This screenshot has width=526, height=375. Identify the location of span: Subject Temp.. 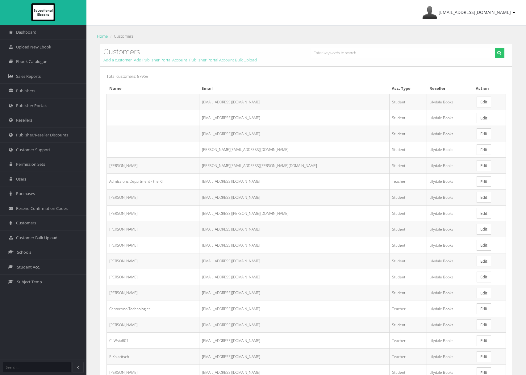
(30, 282).